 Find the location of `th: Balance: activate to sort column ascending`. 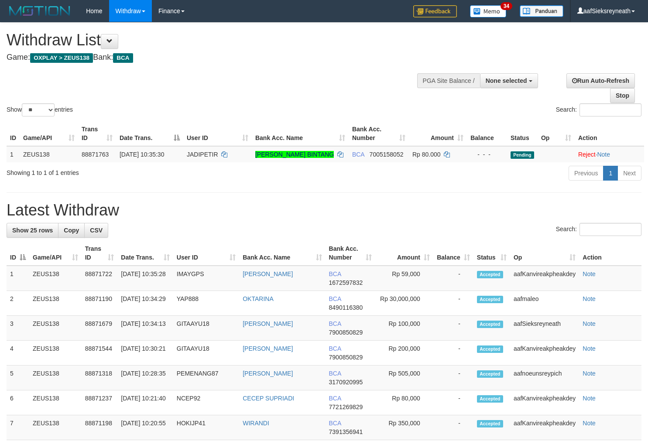

th: Balance: activate to sort column ascending is located at coordinates (453, 253).